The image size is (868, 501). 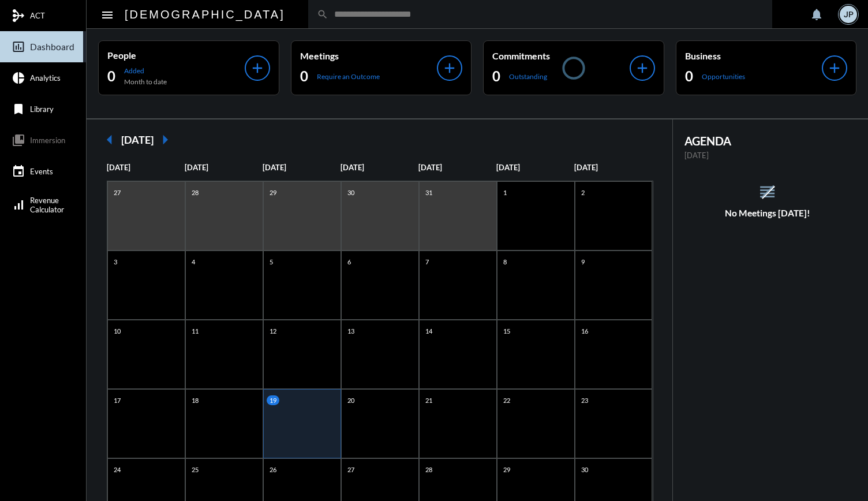 What do you see at coordinates (18, 47) in the screenshot?
I see `mat-icon: insert_chart_outlined` at bounding box center [18, 47].